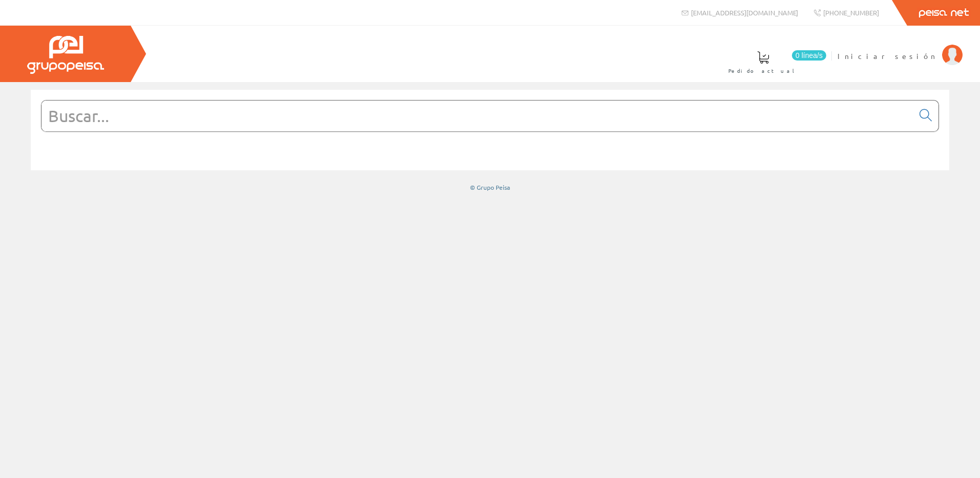 The width and height of the screenshot is (980, 478). What do you see at coordinates (65, 55) in the screenshot?
I see `img: Grupo Peisa` at bounding box center [65, 55].